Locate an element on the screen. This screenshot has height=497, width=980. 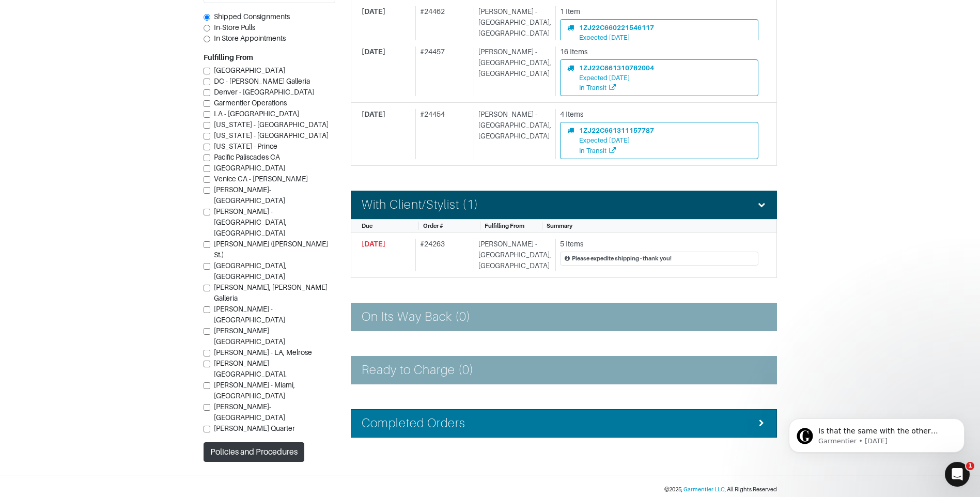
input: Shipped Consignments is located at coordinates (207, 18).